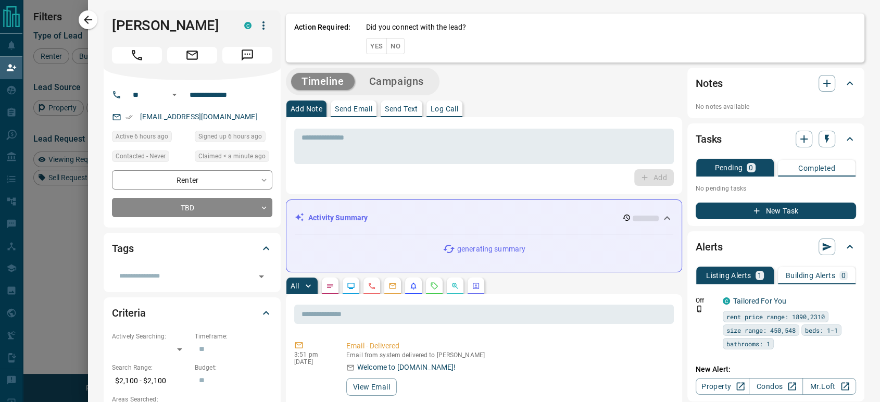 Image resolution: width=880 pixels, height=402 pixels. I want to click on p: Pending, so click(728, 168).